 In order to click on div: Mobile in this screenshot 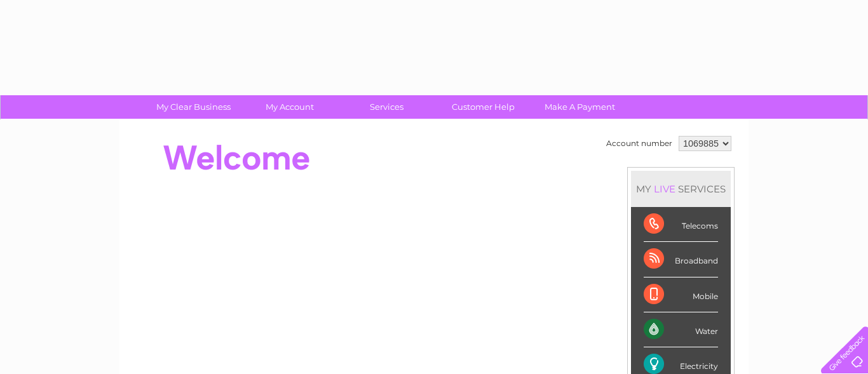, I will do `click(681, 295)`.